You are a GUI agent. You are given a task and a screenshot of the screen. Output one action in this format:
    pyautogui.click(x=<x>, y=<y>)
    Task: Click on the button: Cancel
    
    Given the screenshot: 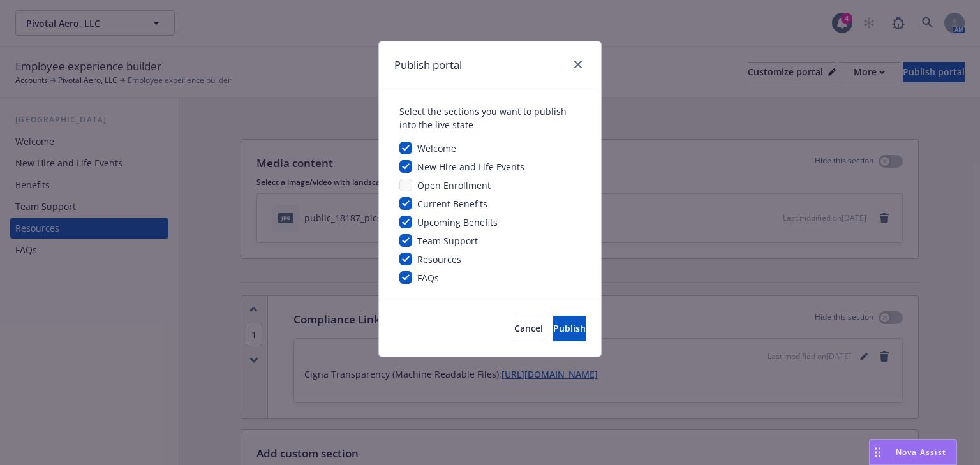 What is the action you would take?
    pyautogui.click(x=529, y=329)
    